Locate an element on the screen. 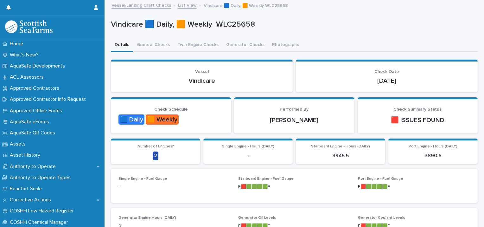 Image resolution: width=484 pixels, height=227 pixels. div: 🟧 Weekly is located at coordinates (162, 120).